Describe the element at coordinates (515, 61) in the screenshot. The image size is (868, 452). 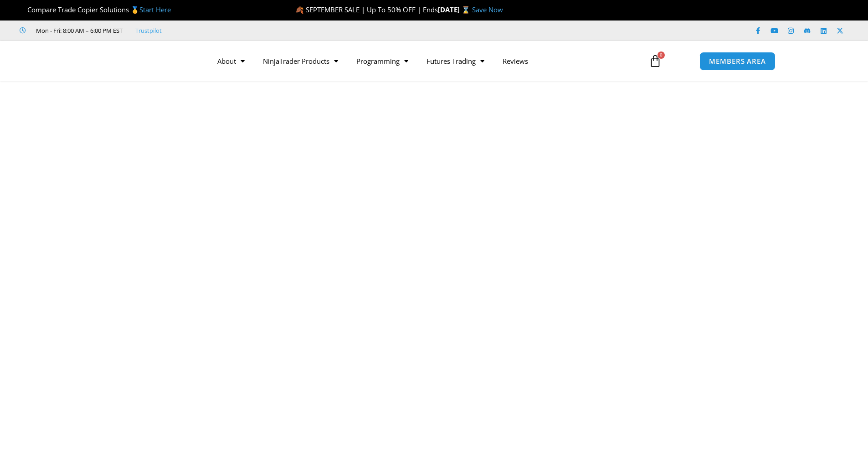
I see `a: Reviews` at that location.